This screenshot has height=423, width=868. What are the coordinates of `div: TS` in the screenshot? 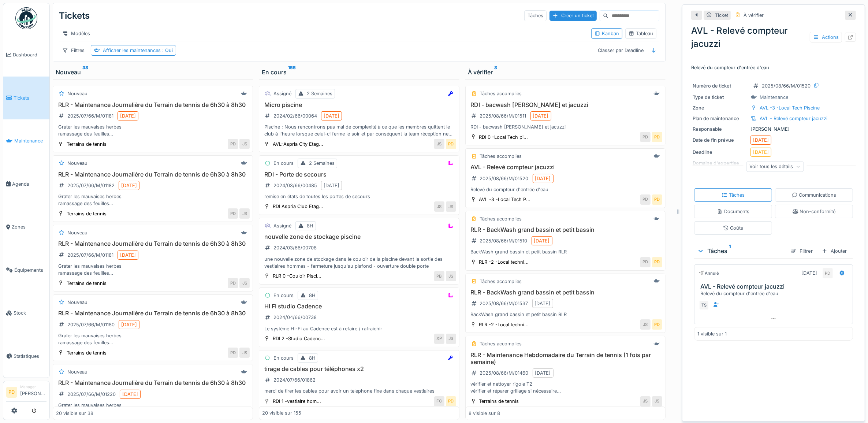 It's located at (704, 305).